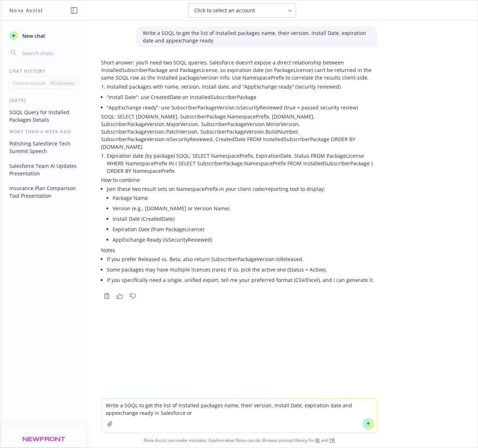  What do you see at coordinates (239, 180) in the screenshot?
I see `p: How to combine` at bounding box center [239, 180].